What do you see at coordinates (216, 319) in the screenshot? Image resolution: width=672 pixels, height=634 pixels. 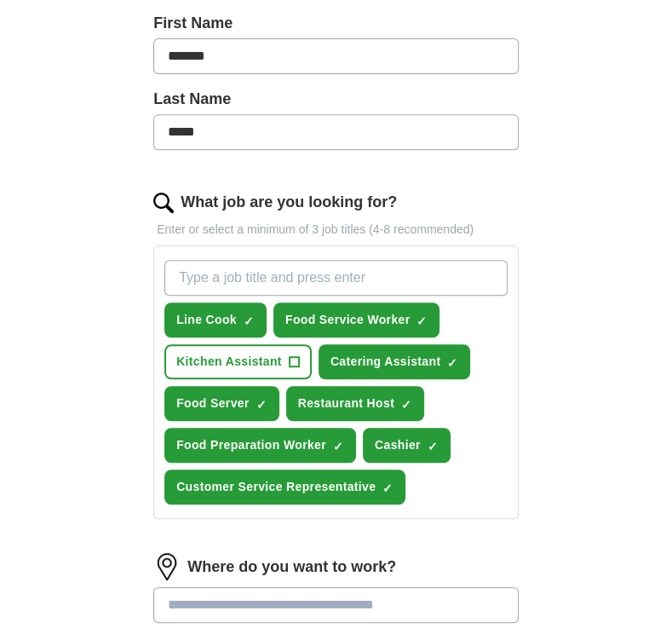 I see `button: Line Cook✓` at bounding box center [216, 319].